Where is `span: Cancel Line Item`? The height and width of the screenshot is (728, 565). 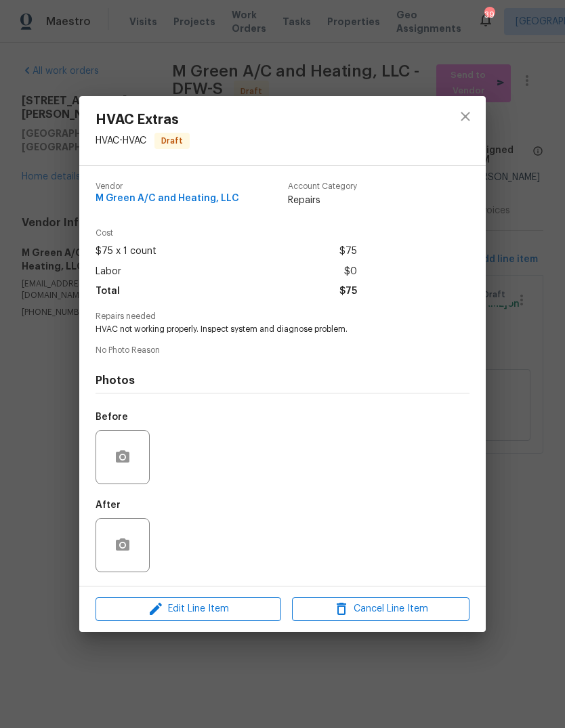
span: Cancel Line Item is located at coordinates (381, 609).